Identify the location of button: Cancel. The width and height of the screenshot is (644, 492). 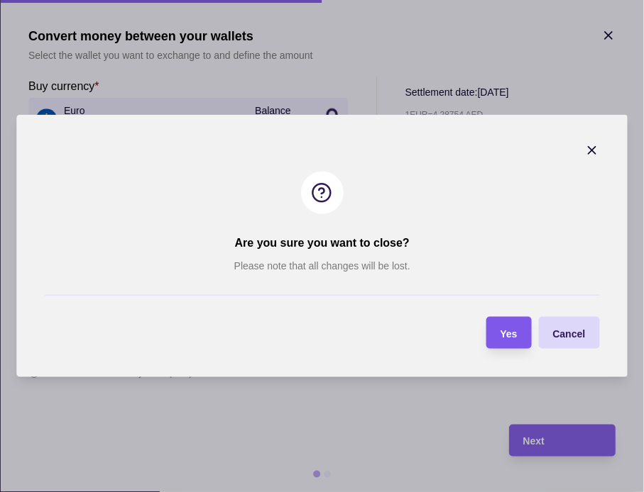
(568, 333).